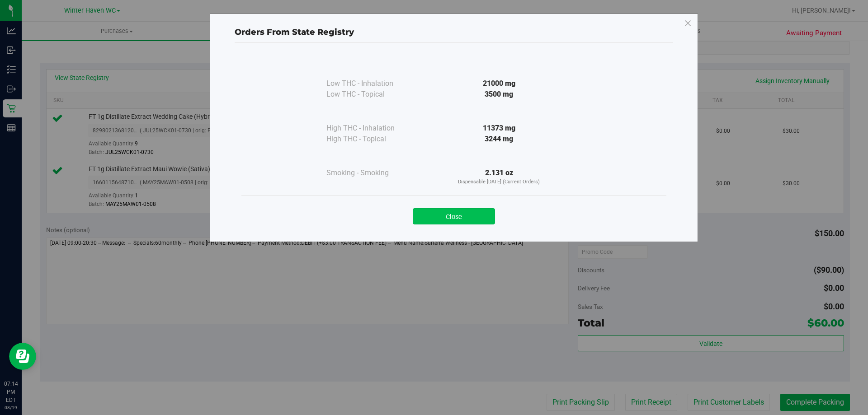 The image size is (868, 415). What do you see at coordinates (294, 32) in the screenshot?
I see `span: Orders From State Registry` at bounding box center [294, 32].